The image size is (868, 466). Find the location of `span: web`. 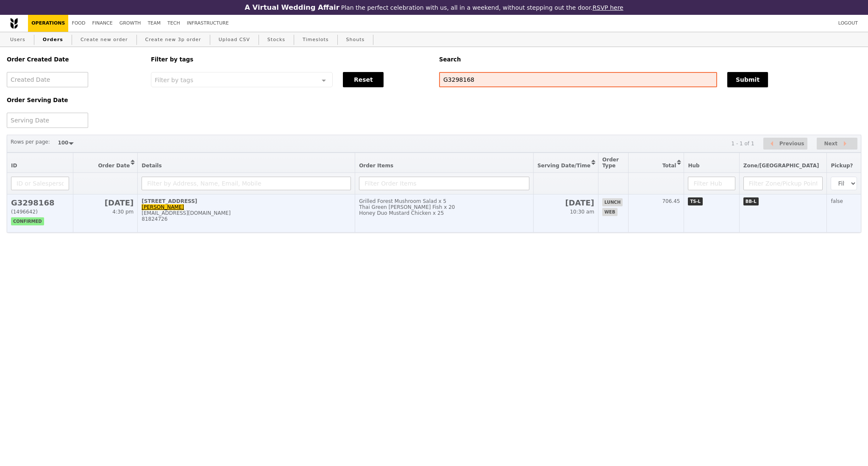

span: web is located at coordinates (609, 212).